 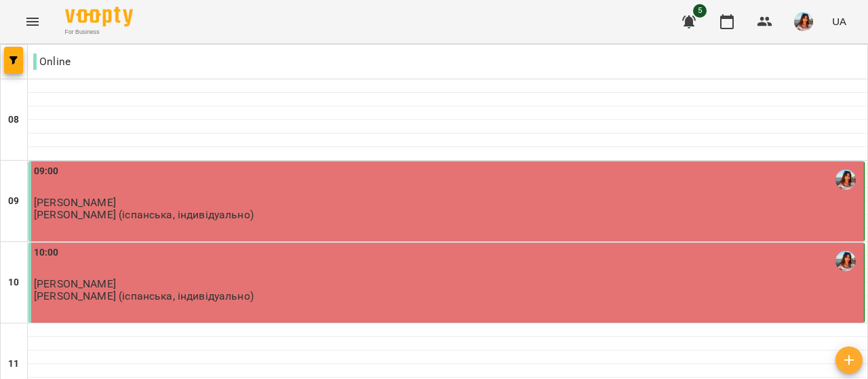 What do you see at coordinates (33, 22) in the screenshot?
I see `button: Menu` at bounding box center [33, 22].